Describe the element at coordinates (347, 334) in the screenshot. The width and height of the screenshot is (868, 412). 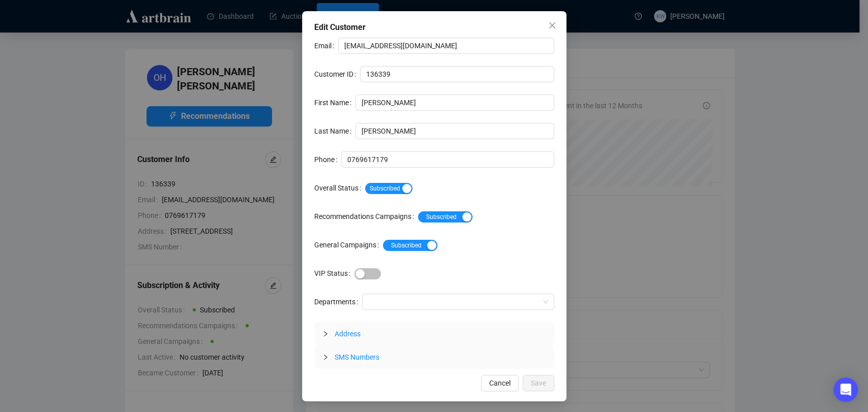
I see `span: Address` at that location.